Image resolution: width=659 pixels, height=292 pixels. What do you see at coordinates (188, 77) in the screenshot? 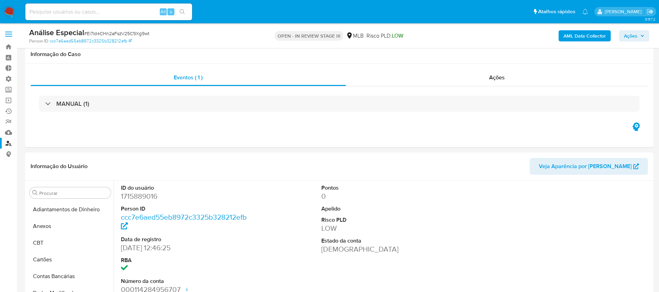
I see `span: Eventos ( 1 )` at bounding box center [188, 77].